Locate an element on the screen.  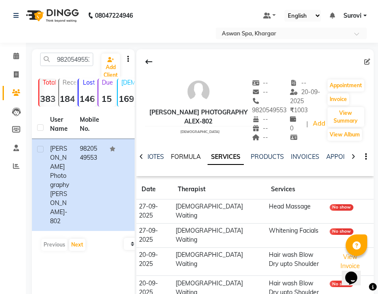
p: Lost is located at coordinates (89, 82).